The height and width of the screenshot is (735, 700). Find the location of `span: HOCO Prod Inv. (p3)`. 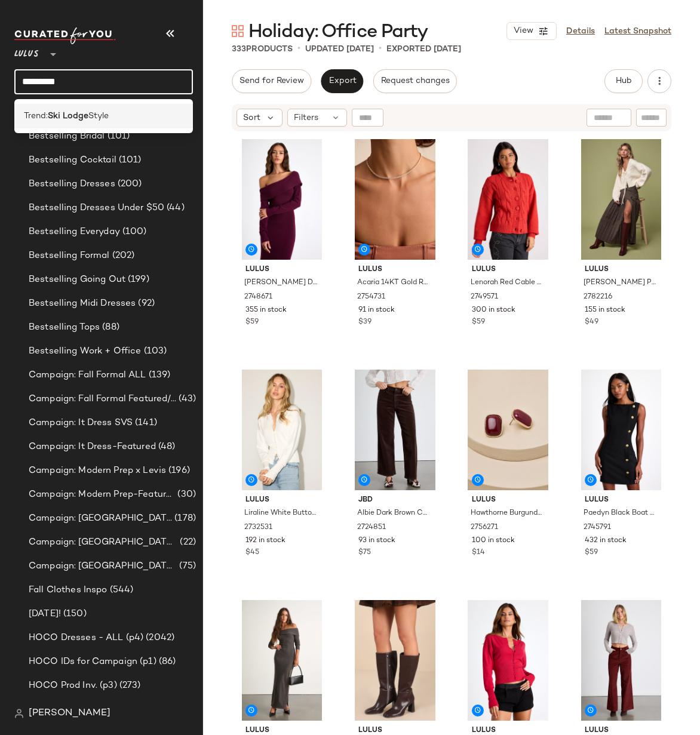

span: HOCO Prod Inv. (p3) is located at coordinates (73, 686).